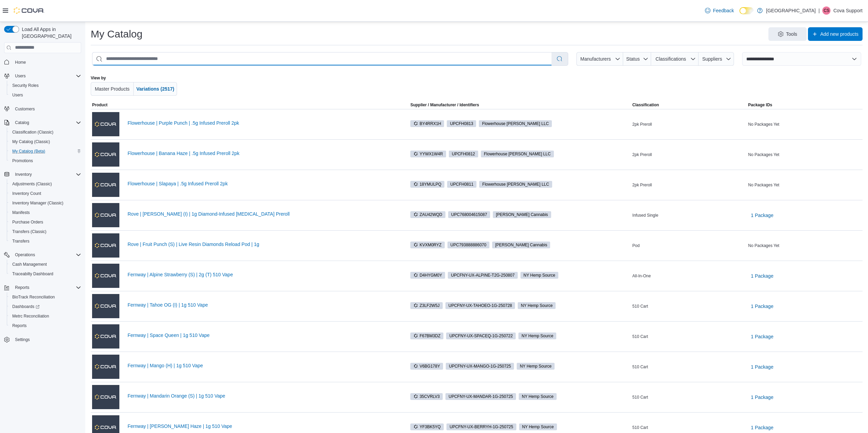  Describe the element at coordinates (25, 85) in the screenshot. I see `a: Security Roles` at that location.